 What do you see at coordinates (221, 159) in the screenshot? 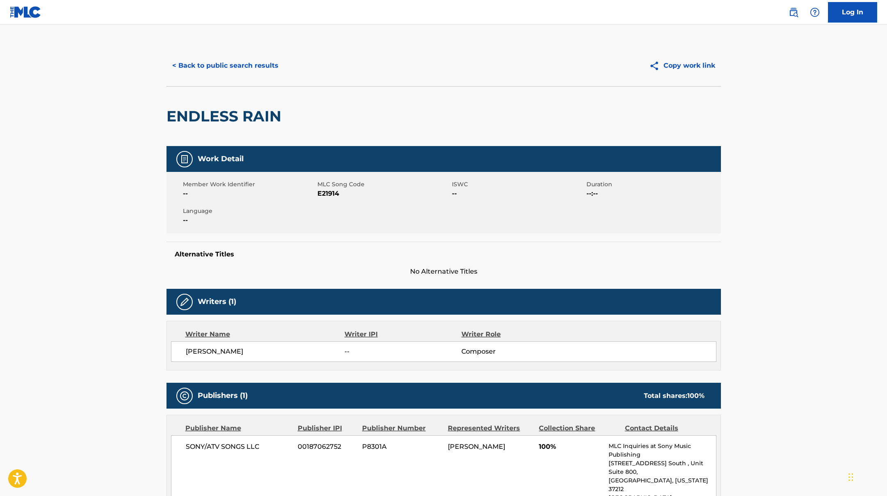
I see `h5: Work Detail` at bounding box center [221, 159].